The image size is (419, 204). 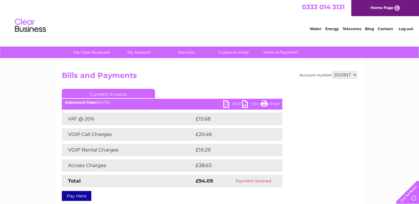 What do you see at coordinates (352, 29) in the screenshot?
I see `a: Telecoms` at bounding box center [352, 29].